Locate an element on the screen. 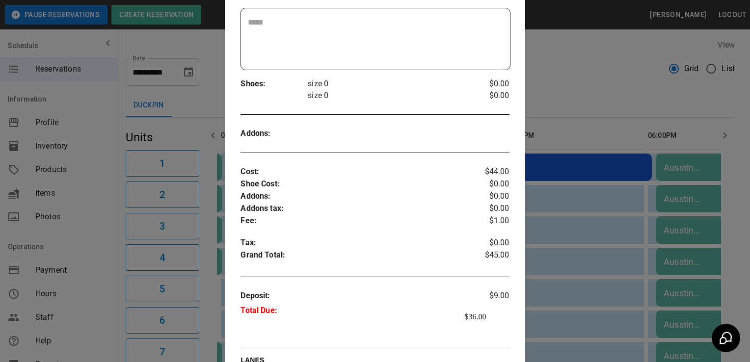  p: Fee : is located at coordinates (353, 221).